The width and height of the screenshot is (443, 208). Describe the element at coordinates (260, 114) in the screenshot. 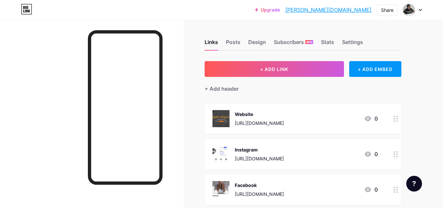

I see `div: Website` at that location.